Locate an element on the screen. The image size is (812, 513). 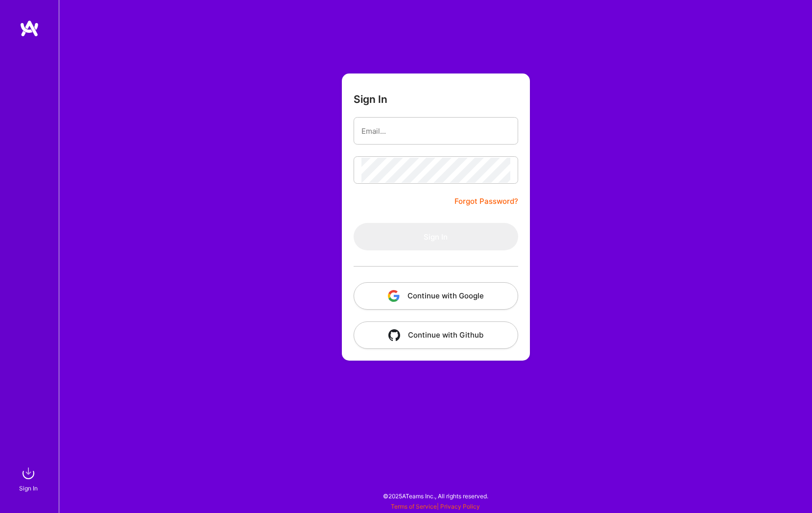
div: Sign In is located at coordinates (28, 488).